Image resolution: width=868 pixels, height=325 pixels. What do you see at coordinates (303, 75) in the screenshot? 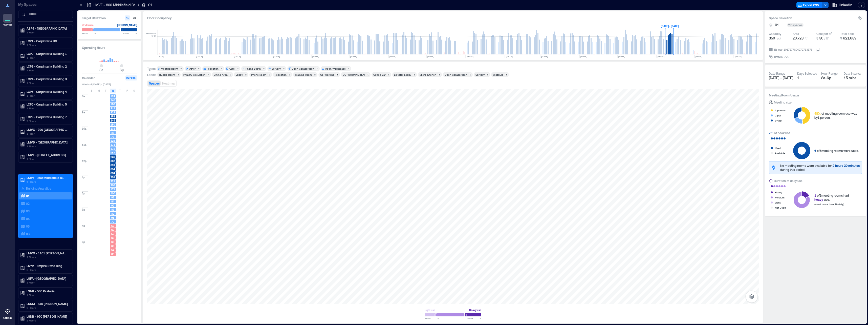
I see `div: Training Room` at bounding box center [303, 75].